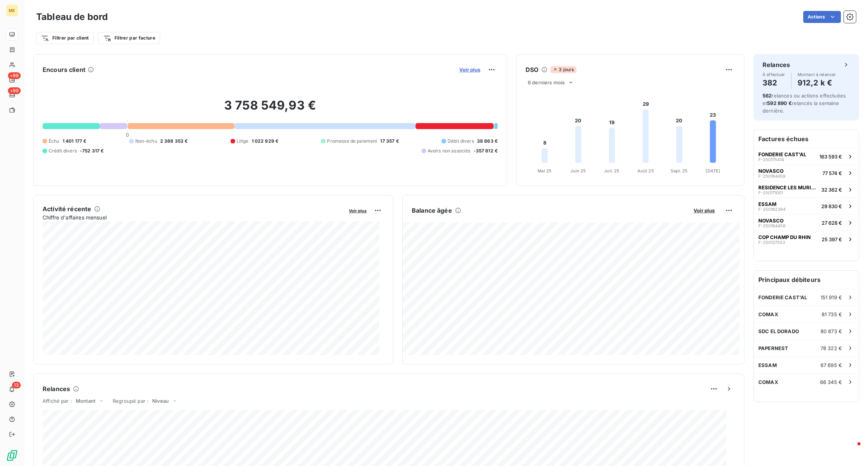 The image size is (868, 466). I want to click on span: 27 628 €, so click(832, 223).